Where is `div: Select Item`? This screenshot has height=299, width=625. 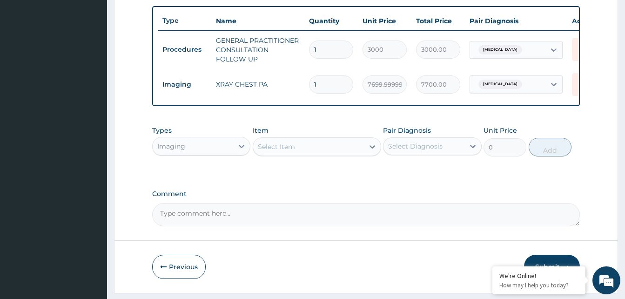 div: Select Item is located at coordinates (277, 147).